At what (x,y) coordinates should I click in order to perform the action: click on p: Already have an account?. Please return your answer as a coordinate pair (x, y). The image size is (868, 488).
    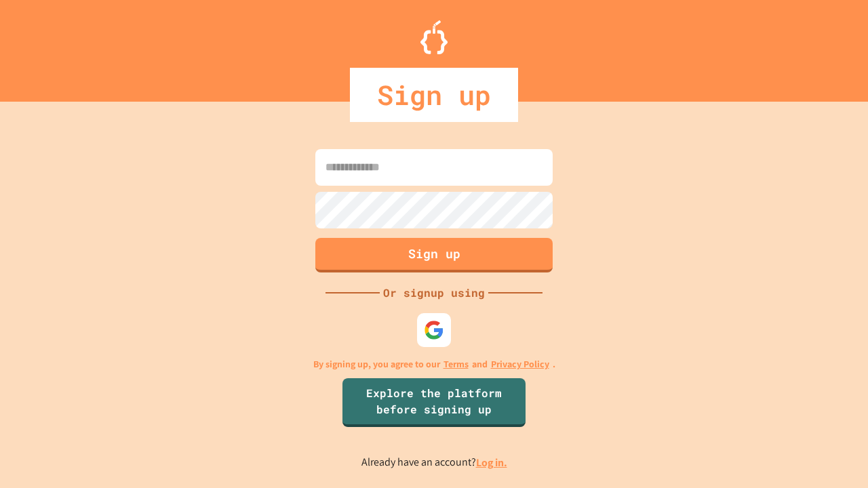
    Looking at the image, I should click on (434, 462).